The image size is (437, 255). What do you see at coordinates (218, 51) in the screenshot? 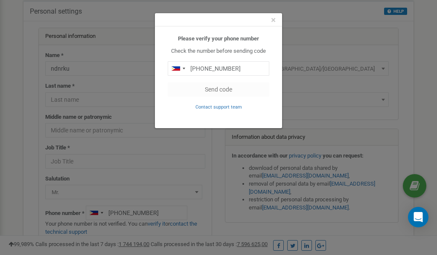
I see `p: Check the number before sending code` at bounding box center [218, 51].